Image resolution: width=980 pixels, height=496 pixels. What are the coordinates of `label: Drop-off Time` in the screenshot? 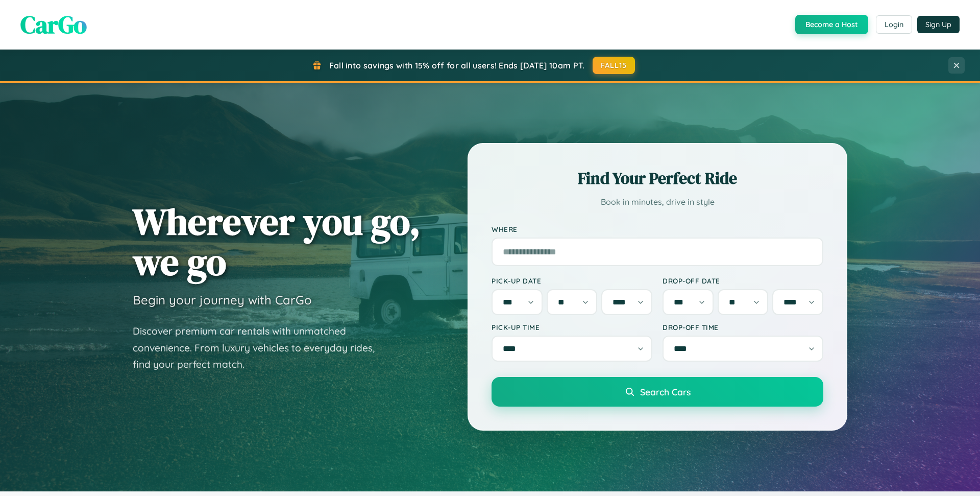 It's located at (743, 327).